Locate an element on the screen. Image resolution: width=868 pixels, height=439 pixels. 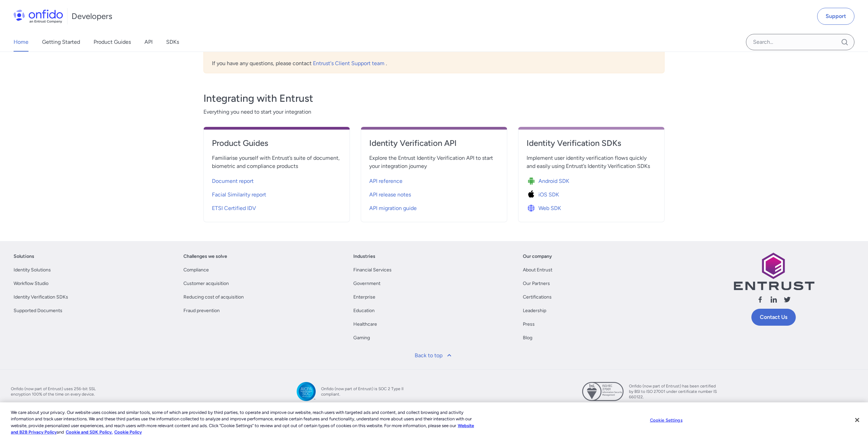
h4: Product Guides is located at coordinates (277, 143).